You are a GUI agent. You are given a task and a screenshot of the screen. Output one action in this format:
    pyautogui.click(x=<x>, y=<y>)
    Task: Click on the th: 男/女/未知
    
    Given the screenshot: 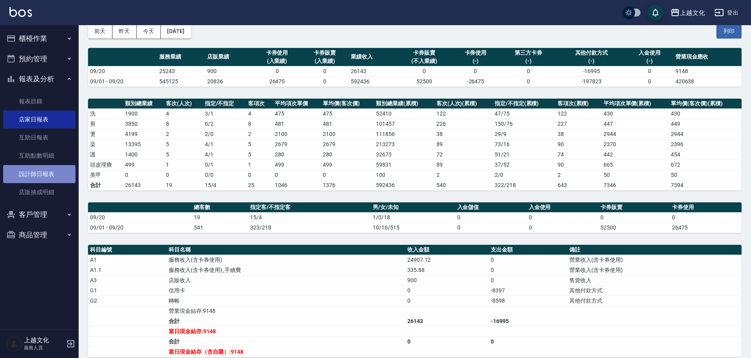 What is the action you would take?
    pyautogui.click(x=413, y=208)
    